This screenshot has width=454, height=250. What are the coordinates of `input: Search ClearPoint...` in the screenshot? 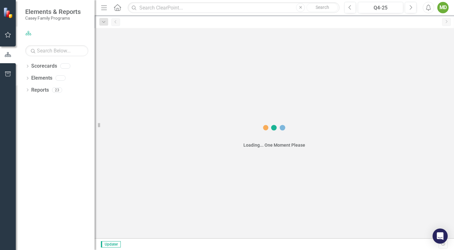 It's located at (234, 8).